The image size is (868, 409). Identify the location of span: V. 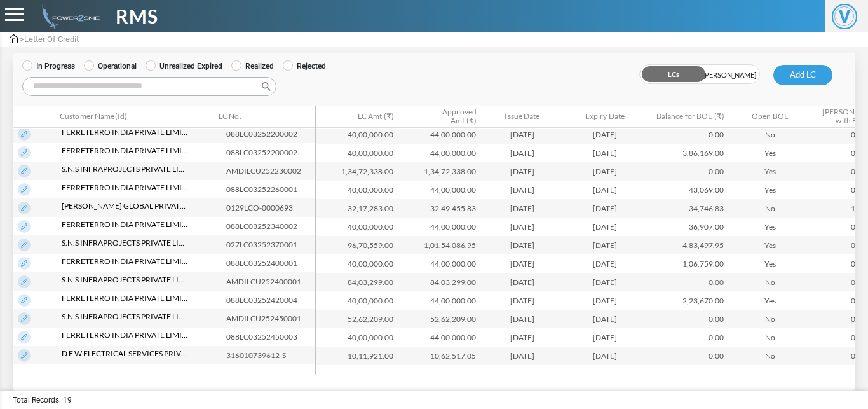
(845, 16).